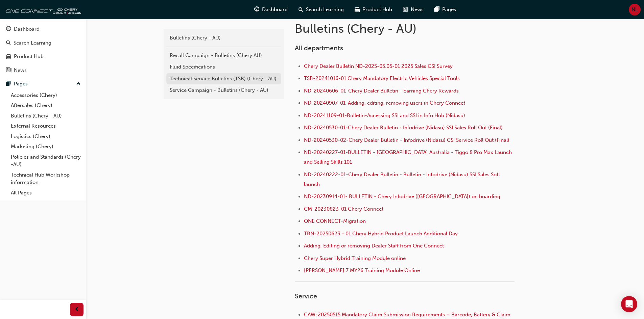 The image size is (644, 319). What do you see at coordinates (406, 29) in the screenshot?
I see `h1: Bulletins (Chery - AU)` at bounding box center [406, 29].